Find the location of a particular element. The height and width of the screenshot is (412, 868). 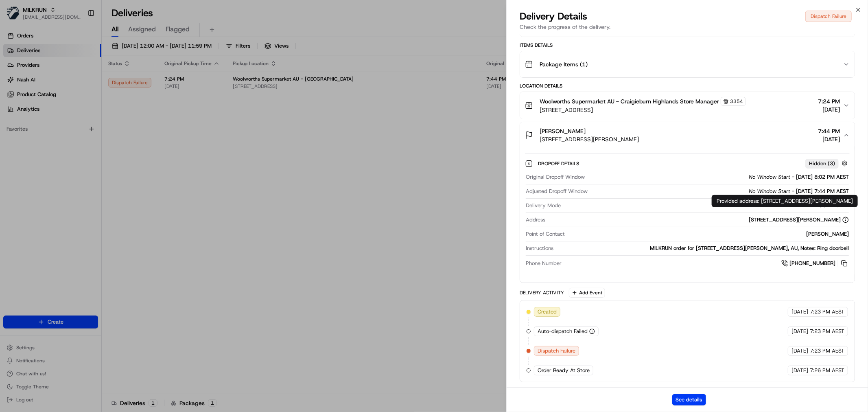

img: 1736555255976-a54dd68f-1ca7-489b-9aae-adbdc363a1c4 is located at coordinates (15, 85).